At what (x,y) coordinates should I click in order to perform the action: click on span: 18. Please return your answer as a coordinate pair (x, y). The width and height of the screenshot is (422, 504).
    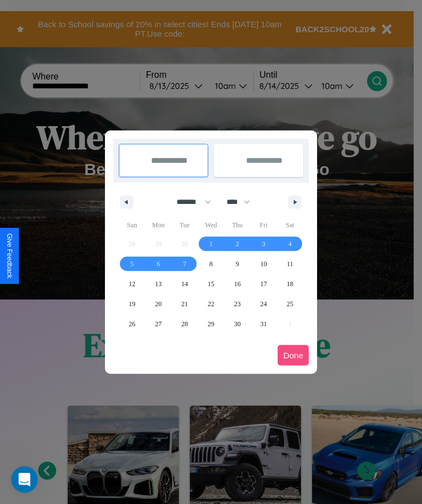
    Looking at the image, I should click on (290, 284).